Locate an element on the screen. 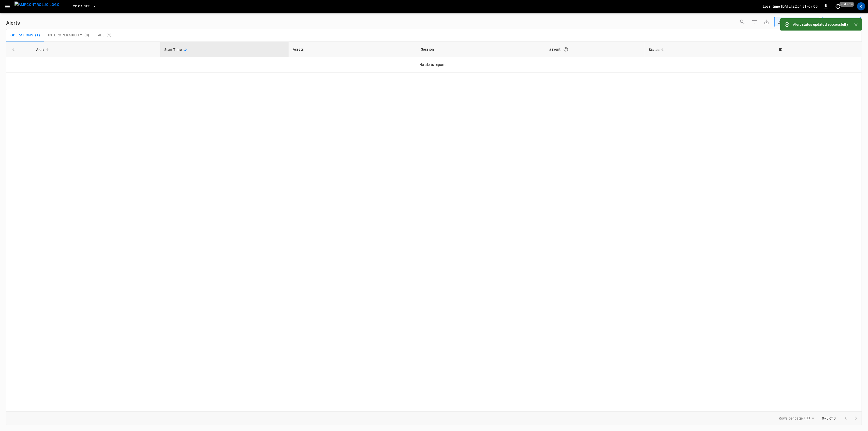 The height and width of the screenshot is (431, 868). p: 0–0 of 0 is located at coordinates (829, 418).